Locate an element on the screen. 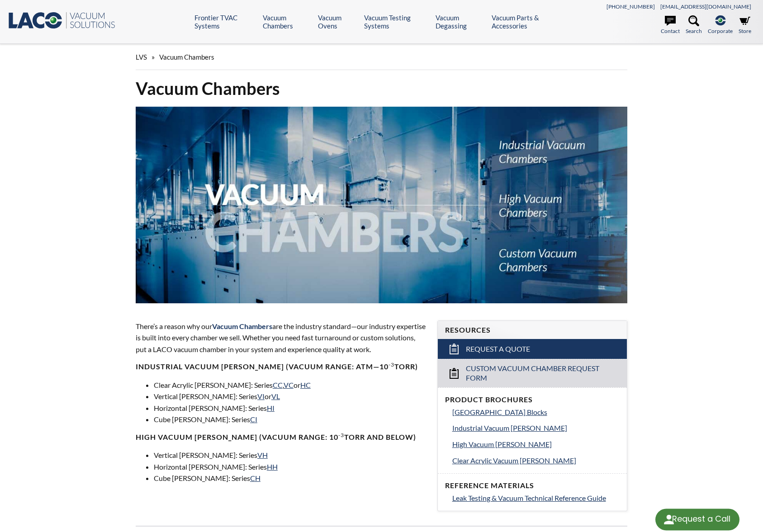 This screenshot has width=763, height=532. a: CH is located at coordinates (255, 478).